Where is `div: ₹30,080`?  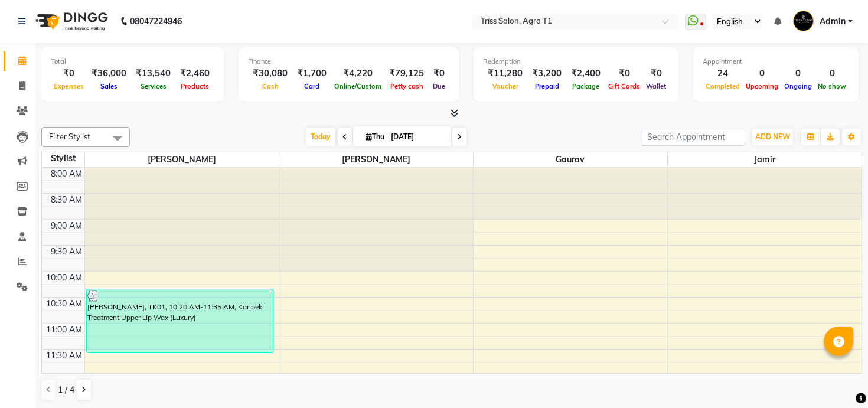
div: ₹30,080 is located at coordinates (270, 74).